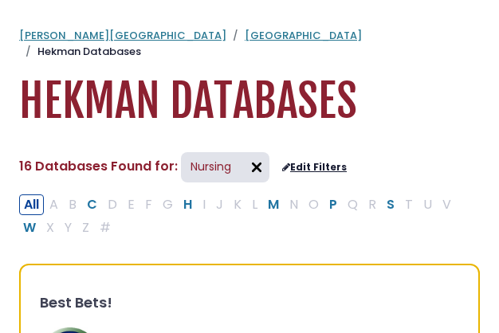  Describe the element at coordinates (29, 228) in the screenshot. I see `button: Filter Results W` at that location.